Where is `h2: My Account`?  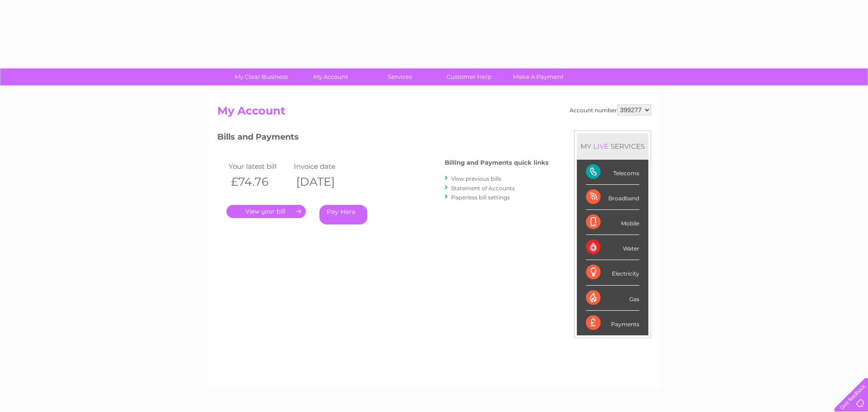 h2: My Account is located at coordinates (434, 113).